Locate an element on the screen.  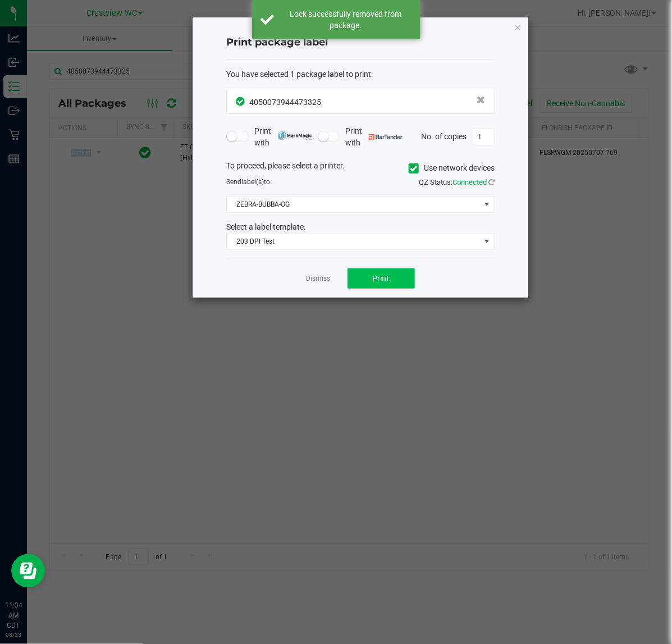
span: 203 DPI Test is located at coordinates (354, 242).